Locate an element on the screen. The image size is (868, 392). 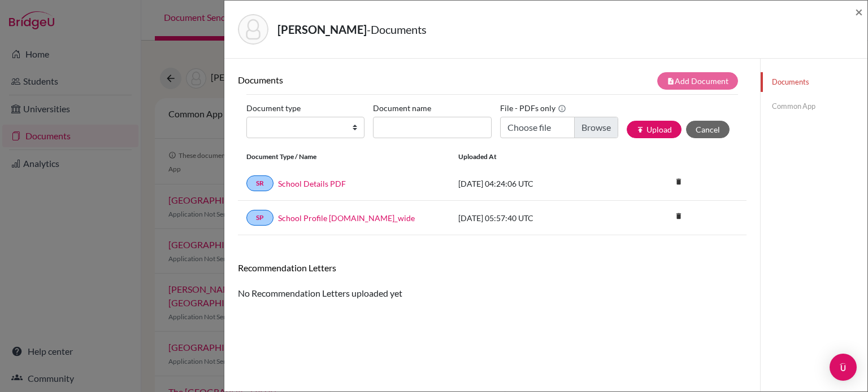
div: Open Intercom Messenger is located at coordinates (843, 367).